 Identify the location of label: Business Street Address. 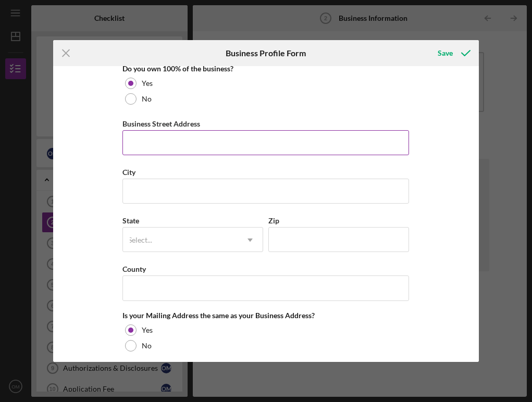
(161, 124).